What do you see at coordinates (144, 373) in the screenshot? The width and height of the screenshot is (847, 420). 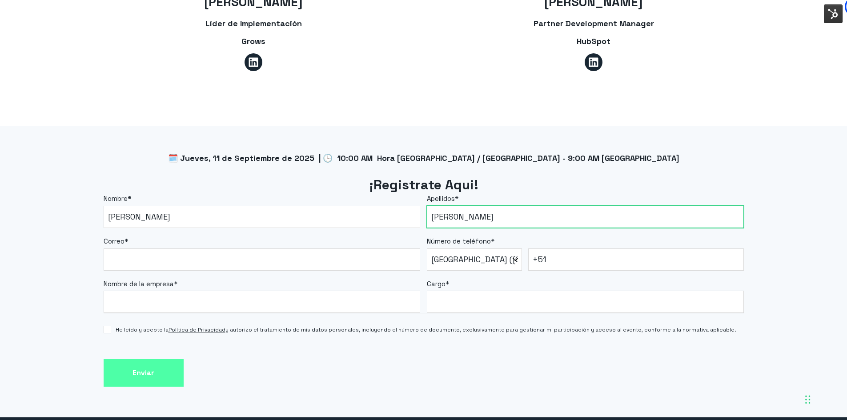 I see `input: Enviar` at bounding box center [144, 373].